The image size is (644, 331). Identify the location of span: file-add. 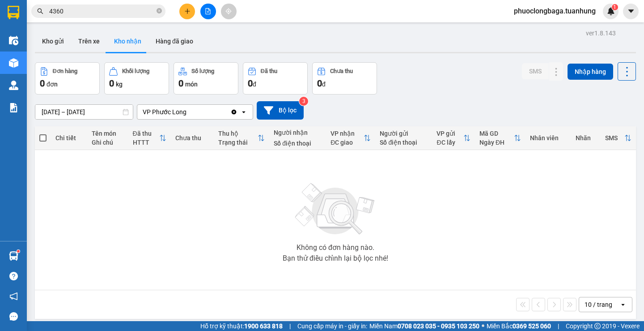
(208, 11).